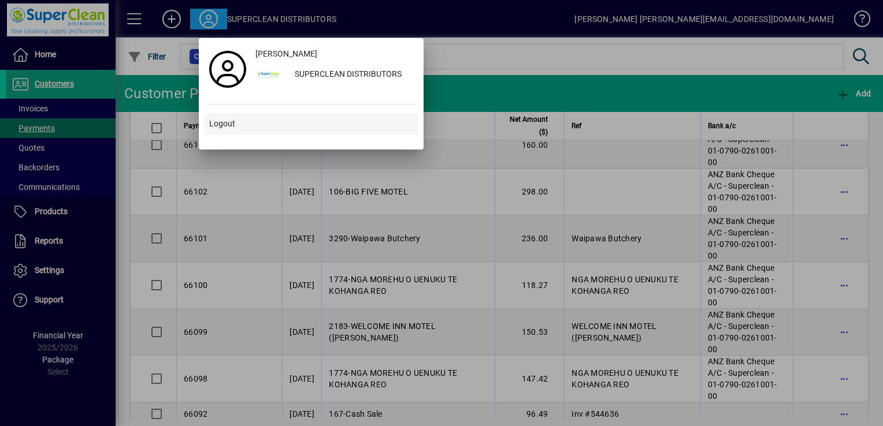  Describe the element at coordinates (351, 75) in the screenshot. I see `div: SUPERCLEAN DISTRIBUTORS` at that location.